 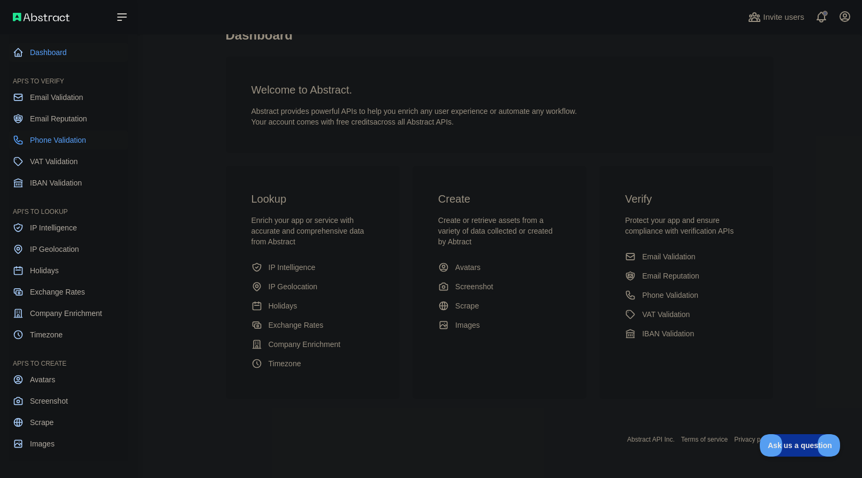 I want to click on a: Dashboard, so click(x=69, y=52).